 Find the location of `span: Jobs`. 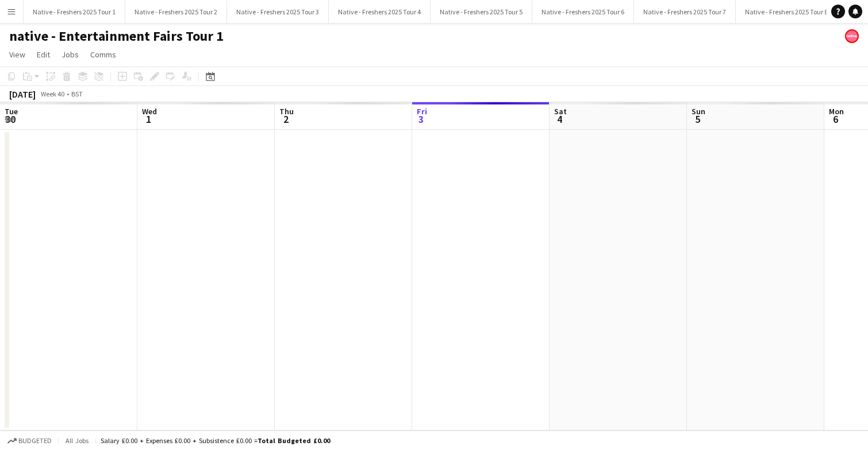

span: Jobs is located at coordinates (71, 55).